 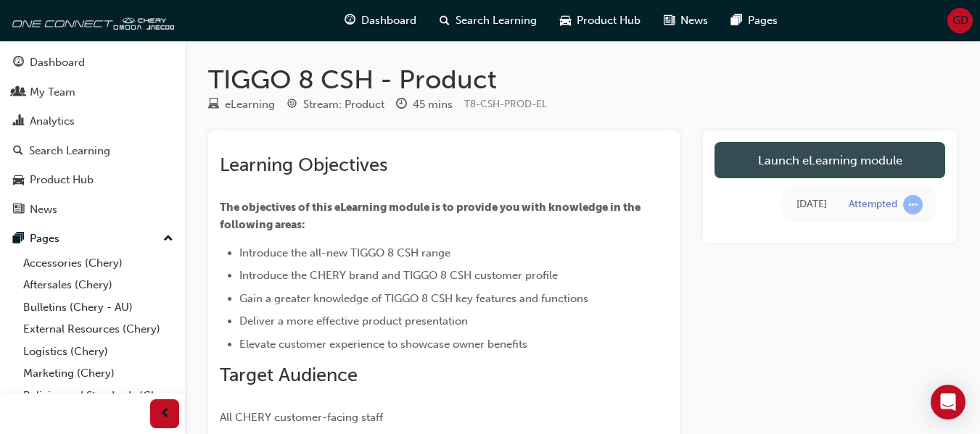 What do you see at coordinates (249, 105) in the screenshot?
I see `div: eLearning` at bounding box center [249, 105].